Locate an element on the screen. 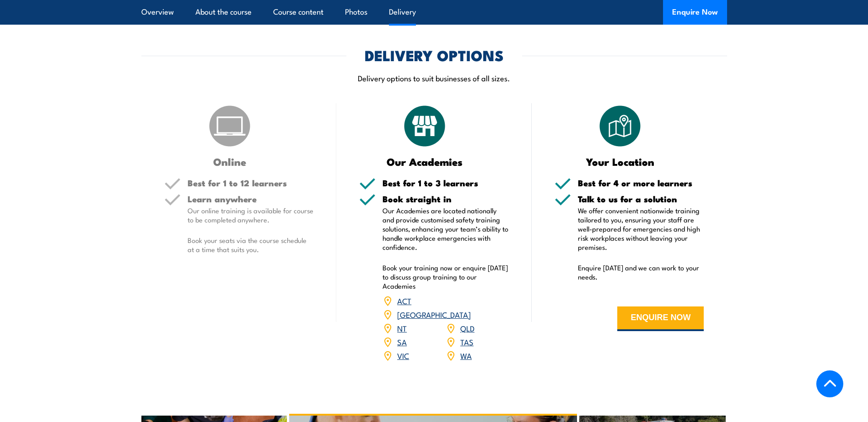  a: ACT is located at coordinates (404, 301).